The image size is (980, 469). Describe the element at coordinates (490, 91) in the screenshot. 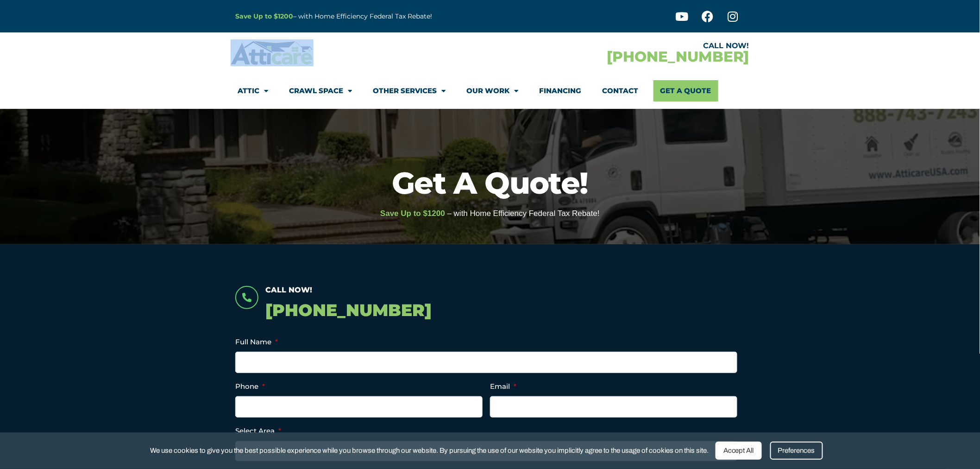

I see `nav: Menu` at that location.